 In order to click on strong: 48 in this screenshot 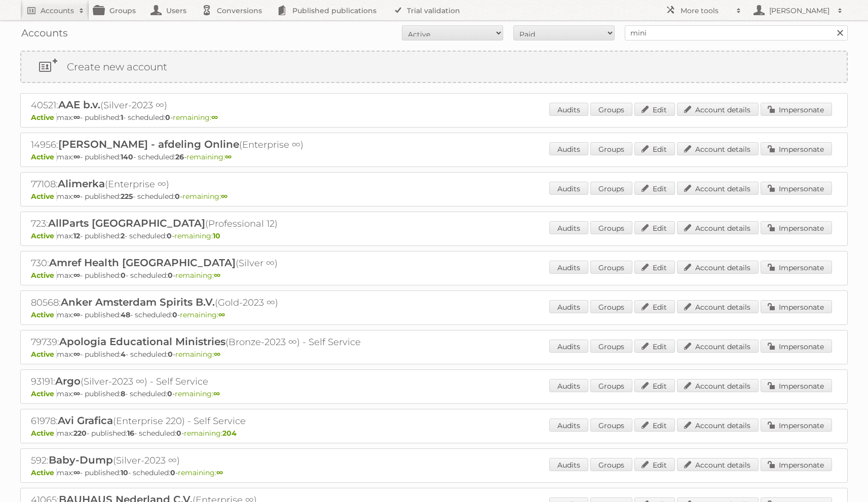, I will do `click(125, 315)`.